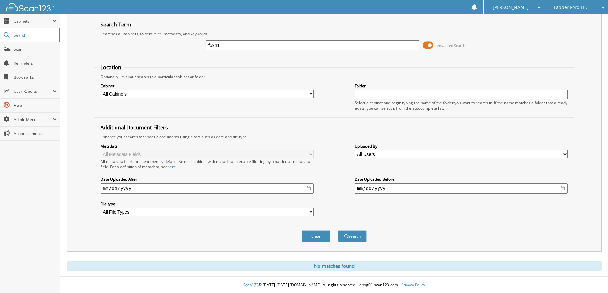 This screenshot has width=608, height=293. What do you see at coordinates (207, 146) in the screenshot?
I see `label: Metadata` at bounding box center [207, 146].